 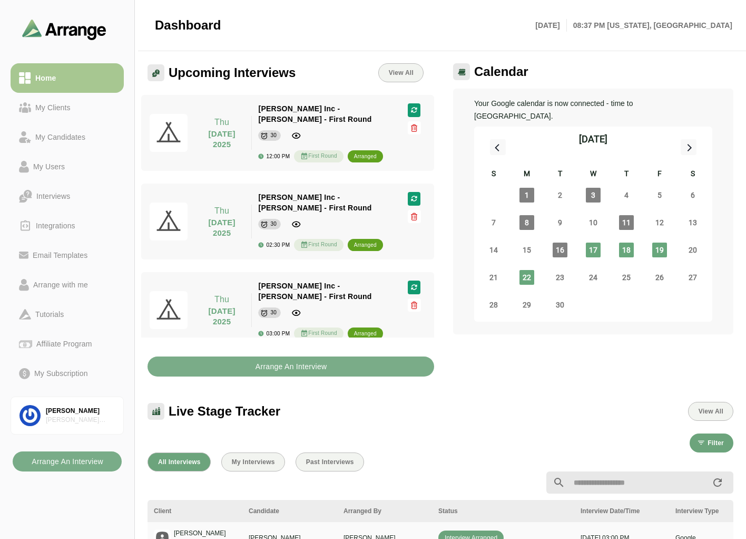 I want to click on span: Thursday, September 25, 2025, so click(x=627, y=277).